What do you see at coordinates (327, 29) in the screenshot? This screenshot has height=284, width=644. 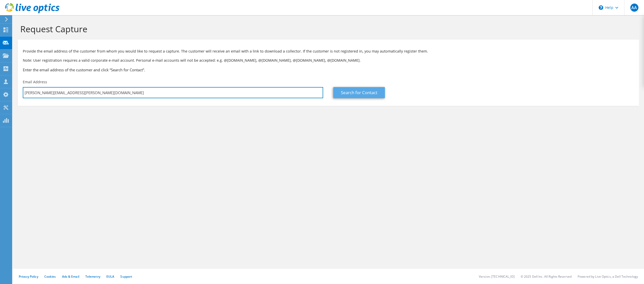 I see `h1: Request Capture` at bounding box center [327, 29].